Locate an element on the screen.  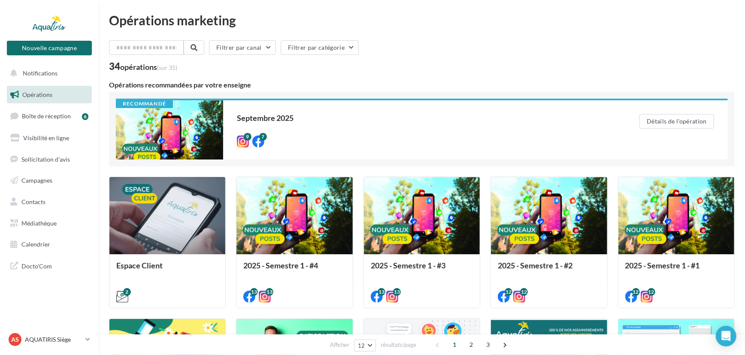
div: Opérations marketing is located at coordinates (422, 20).